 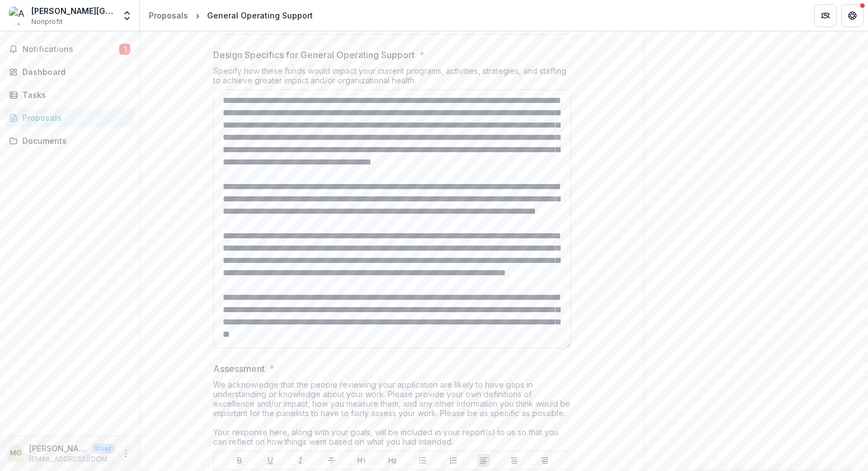 What do you see at coordinates (331, 461) in the screenshot?
I see `button: Strike` at bounding box center [331, 461].